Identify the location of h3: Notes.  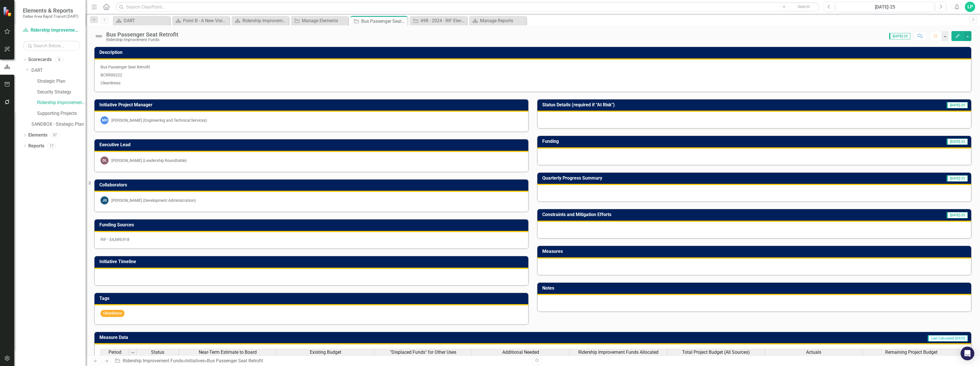
(755, 289).